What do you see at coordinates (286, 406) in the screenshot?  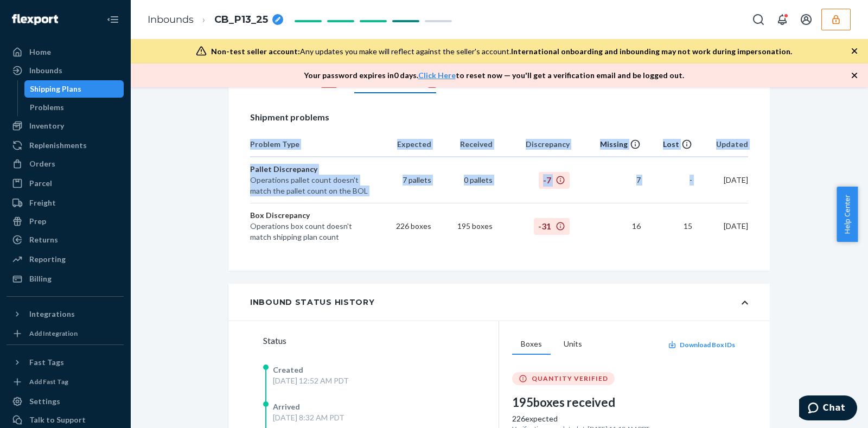 I see `span: Arrived` at bounding box center [286, 406].